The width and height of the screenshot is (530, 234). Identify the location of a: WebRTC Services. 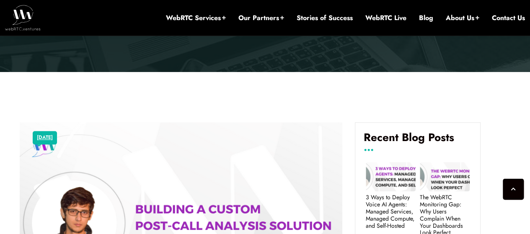
(196, 18).